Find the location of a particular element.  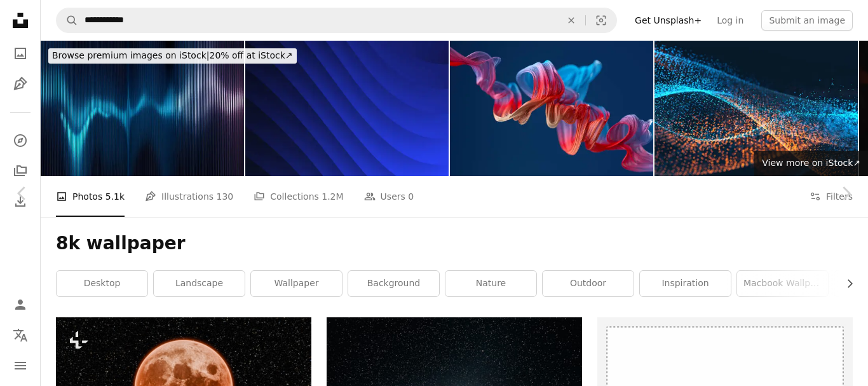

a: background is located at coordinates (393, 283).